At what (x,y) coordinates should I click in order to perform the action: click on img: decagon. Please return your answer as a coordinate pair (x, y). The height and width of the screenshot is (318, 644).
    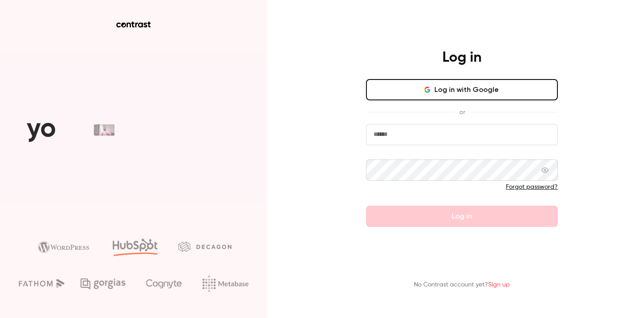
    Looking at the image, I should click on (205, 246).